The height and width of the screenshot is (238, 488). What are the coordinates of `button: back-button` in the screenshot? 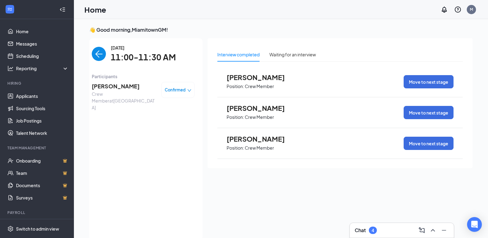 It's located at (99, 54).